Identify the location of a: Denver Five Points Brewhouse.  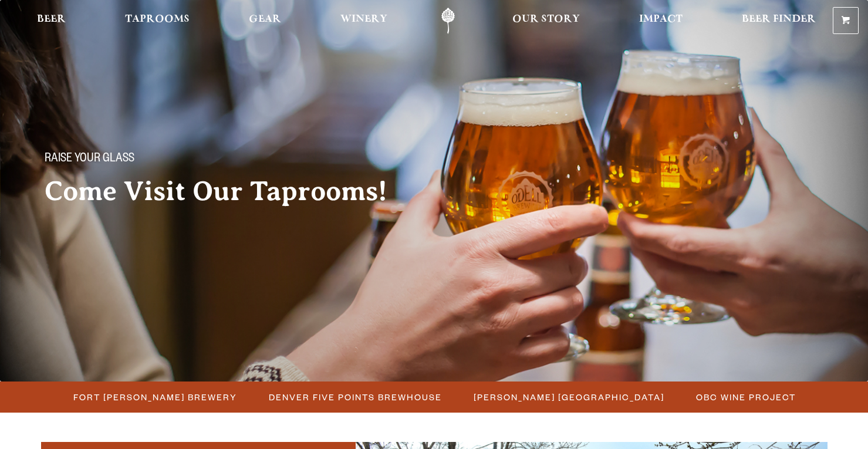
(355, 396).